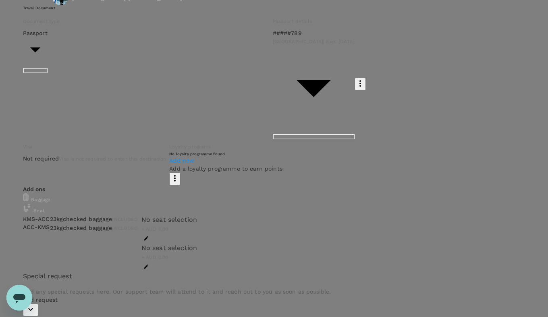 The height and width of the screenshot is (317, 548). Describe the element at coordinates (271, 209) in the screenshot. I see `div: Seat` at that location.